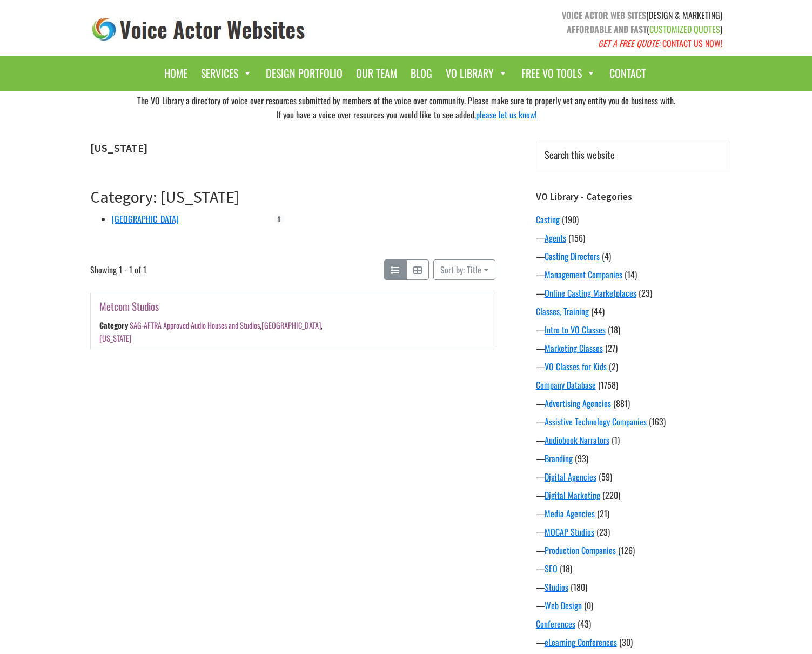 This screenshot has width=812, height=654. What do you see at coordinates (608, 385) in the screenshot?
I see `span: (1758)` at bounding box center [608, 385].